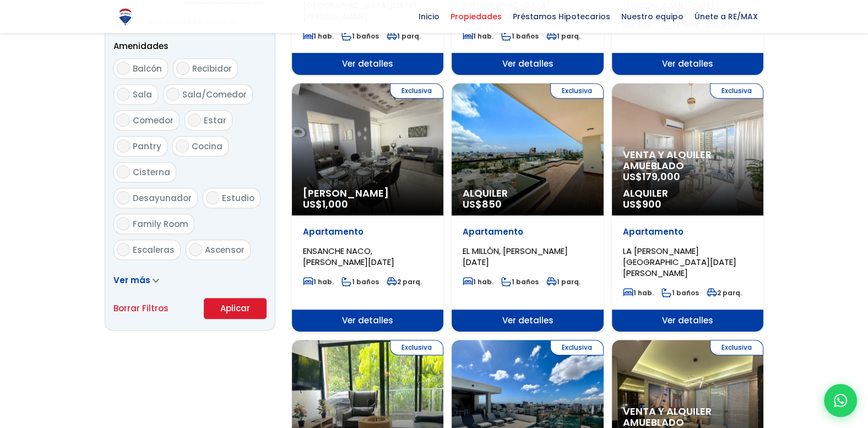 This screenshot has height=428, width=868. I want to click on input: Estudio, so click(212, 198).